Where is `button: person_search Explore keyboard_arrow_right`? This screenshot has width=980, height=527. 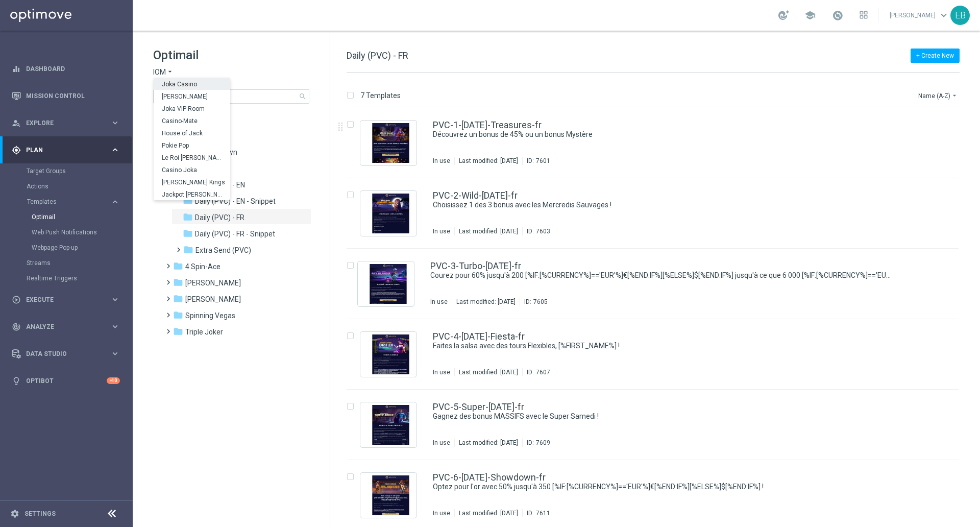 button: person_search Explore keyboard_arrow_right is located at coordinates (66, 123).